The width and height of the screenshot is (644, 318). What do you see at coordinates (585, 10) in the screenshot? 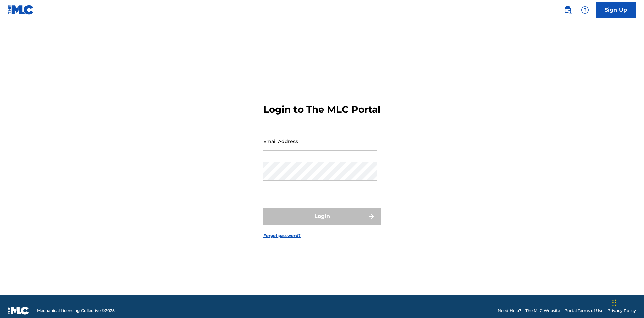
I see `div: Help` at bounding box center [585, 10].